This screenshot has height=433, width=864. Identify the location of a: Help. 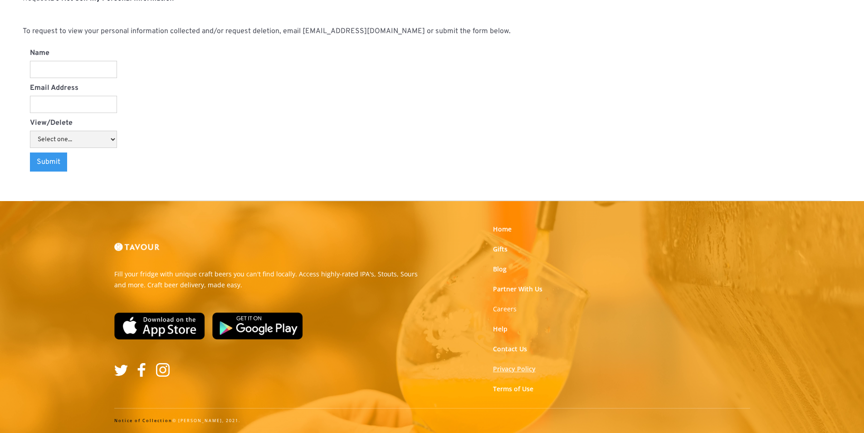
(500, 329).